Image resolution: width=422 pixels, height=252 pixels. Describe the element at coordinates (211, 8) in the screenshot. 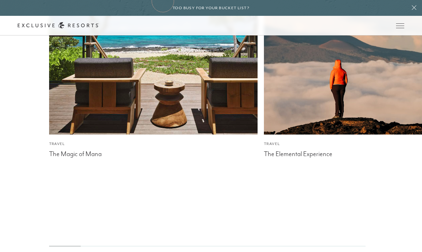

I see `h6: Too busy for your bucket list?` at that location.